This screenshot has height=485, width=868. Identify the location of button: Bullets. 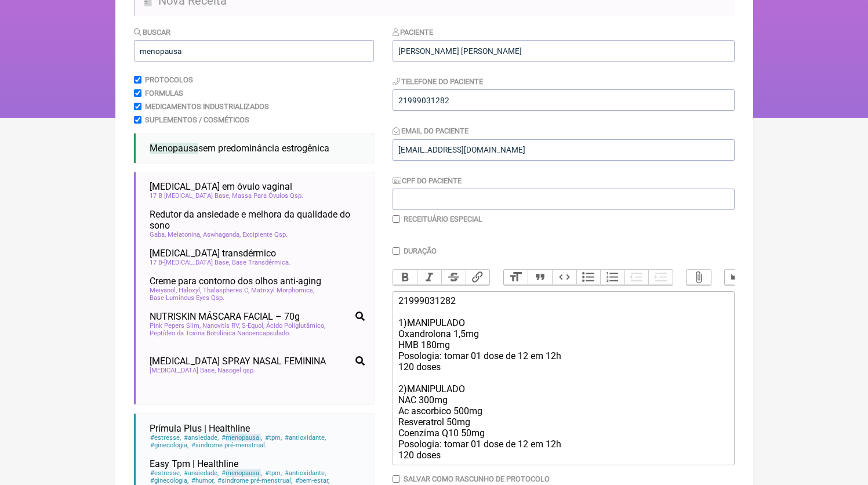
(589, 277).